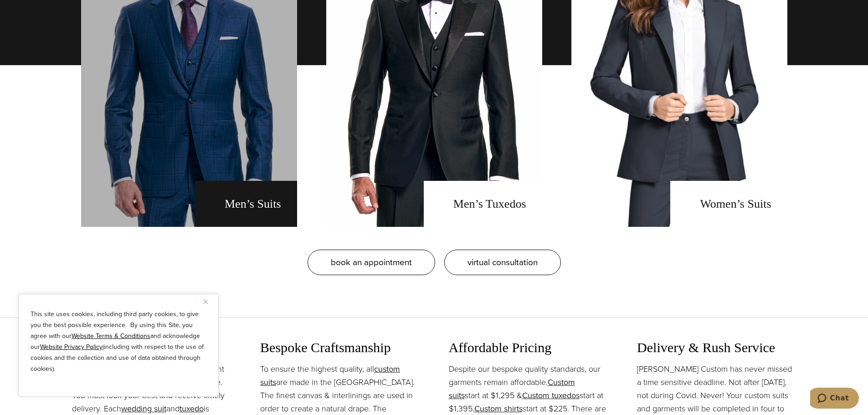  I want to click on h3: Delivery & Rush Service, so click(717, 348).